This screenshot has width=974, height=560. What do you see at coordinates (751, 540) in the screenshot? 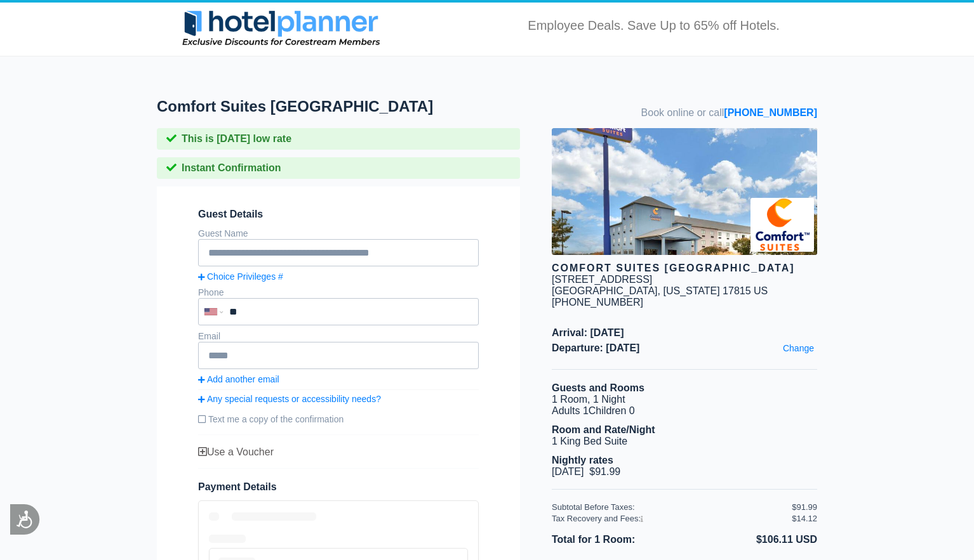
I see `li: $106.11 USD` at bounding box center [751, 540].